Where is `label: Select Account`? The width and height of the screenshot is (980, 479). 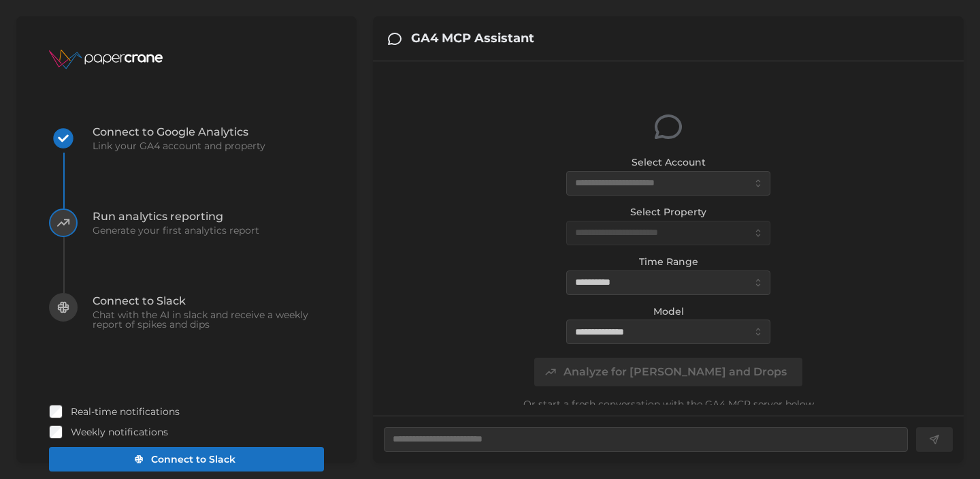 label: Select Account is located at coordinates (669, 163).